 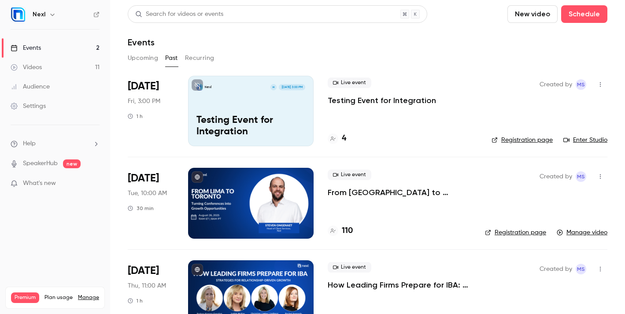 What do you see at coordinates (59, 298) in the screenshot?
I see `span: Plan usage` at bounding box center [59, 298].